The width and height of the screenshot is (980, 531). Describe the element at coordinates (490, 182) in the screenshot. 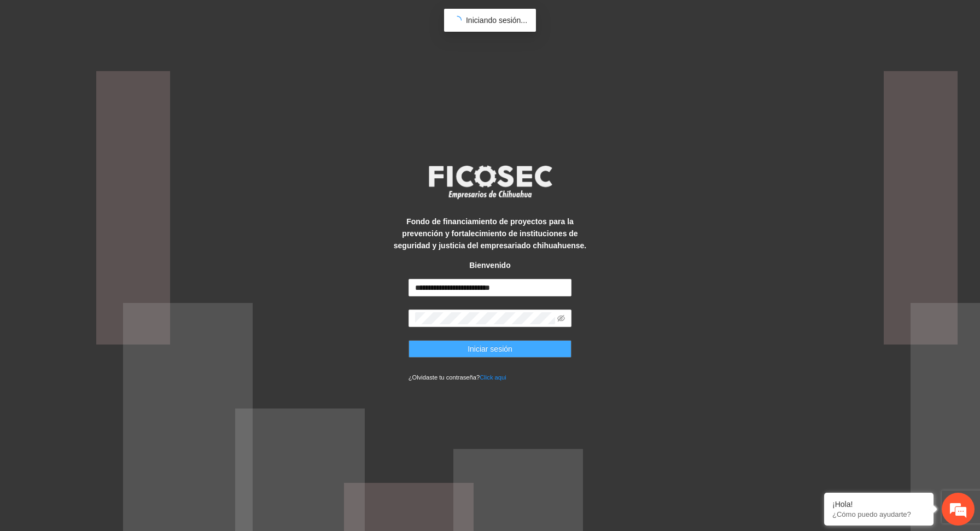

I see `img: logo` at that location.